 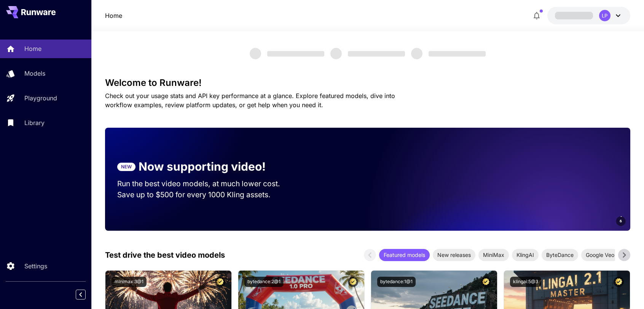 What do you see at coordinates (525, 255) in the screenshot?
I see `div: KlingAI` at bounding box center [525, 255].